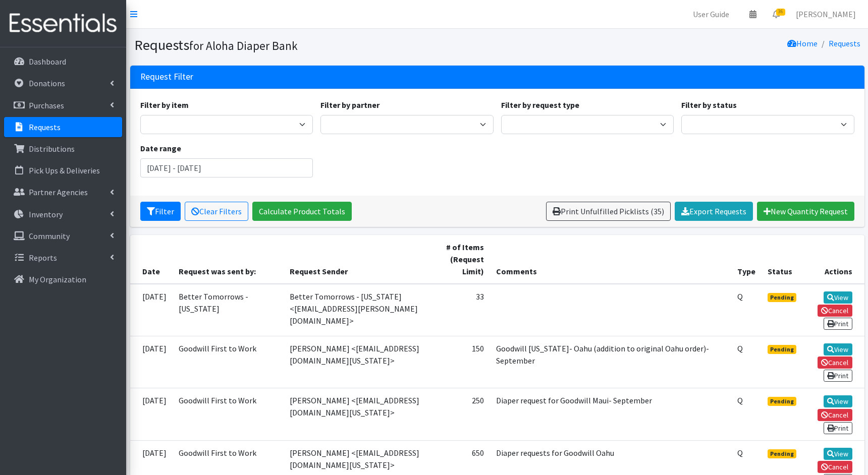  Describe the element at coordinates (460, 362) in the screenshot. I see `td: 150` at that location.